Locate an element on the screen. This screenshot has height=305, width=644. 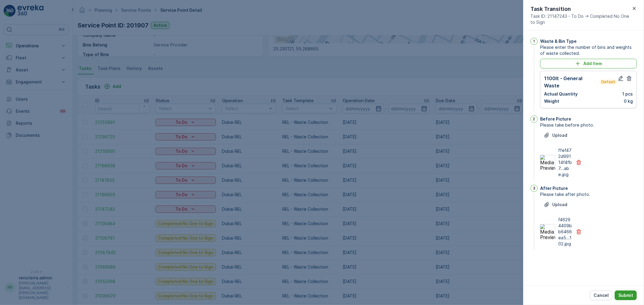
span: Please enter the number of bins and weights of waste collected. is located at coordinates (588, 50).